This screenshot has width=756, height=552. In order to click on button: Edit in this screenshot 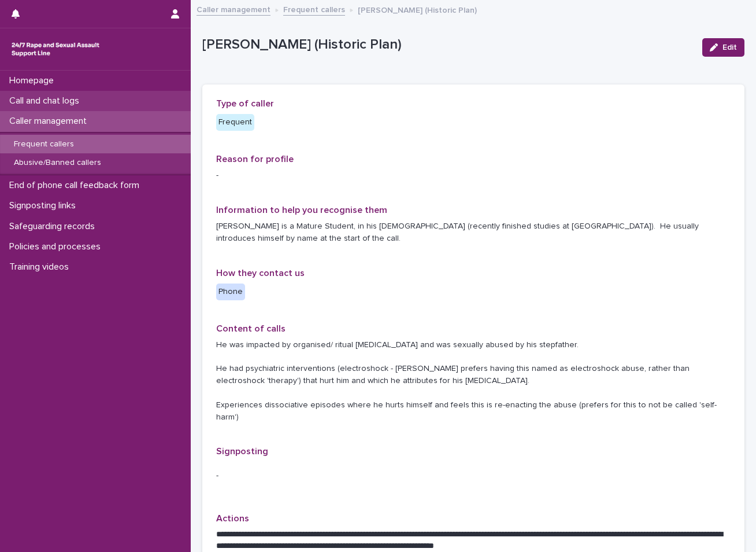, I will do `click(723, 47)`.